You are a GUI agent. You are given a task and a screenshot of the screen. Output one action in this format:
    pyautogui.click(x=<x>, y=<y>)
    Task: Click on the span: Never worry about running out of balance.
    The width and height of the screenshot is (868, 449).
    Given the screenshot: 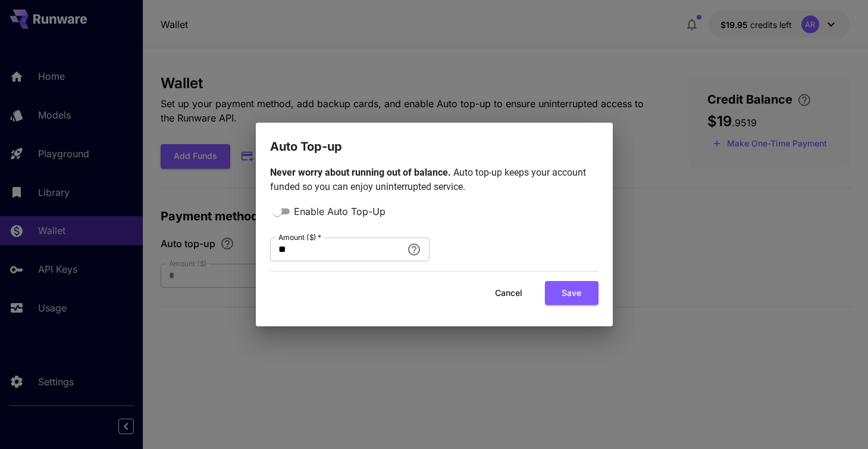 What is the action you would take?
    pyautogui.click(x=361, y=172)
    